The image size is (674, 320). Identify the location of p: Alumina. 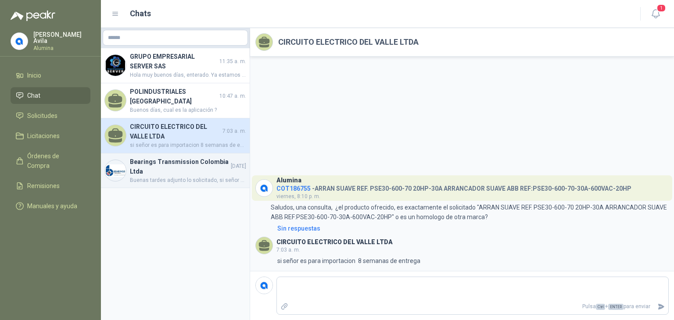
(62, 48).